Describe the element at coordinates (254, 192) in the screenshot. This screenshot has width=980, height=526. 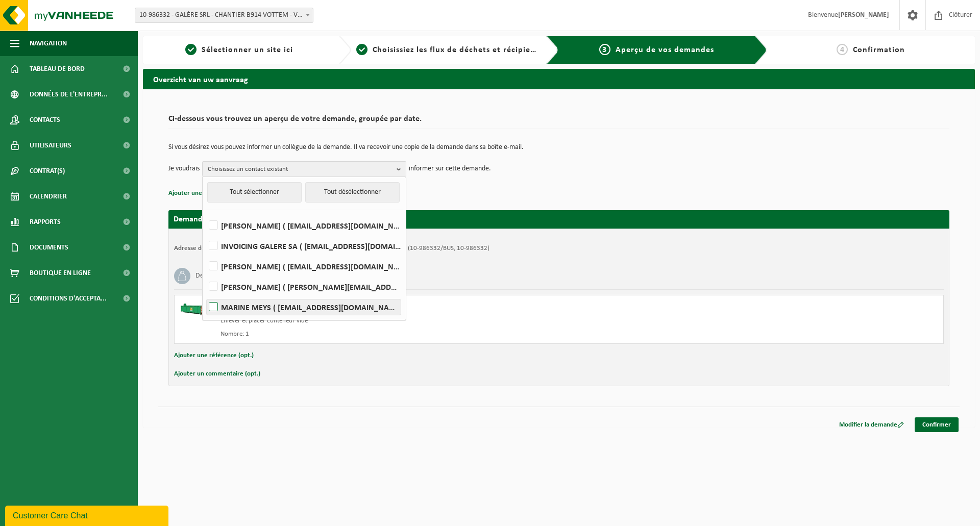
I see `button: Tout sélectionner` at that location.